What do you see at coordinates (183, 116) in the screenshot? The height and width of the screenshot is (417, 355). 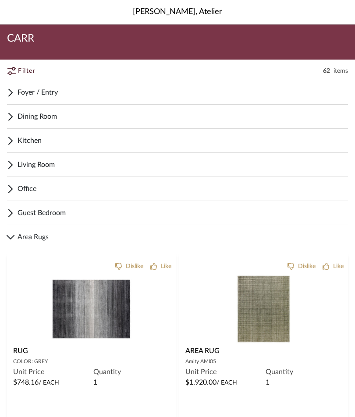 I see `span: Dining Room` at bounding box center [183, 116].